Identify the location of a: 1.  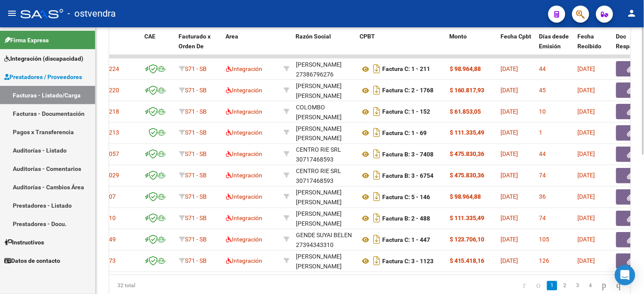
(552, 286).